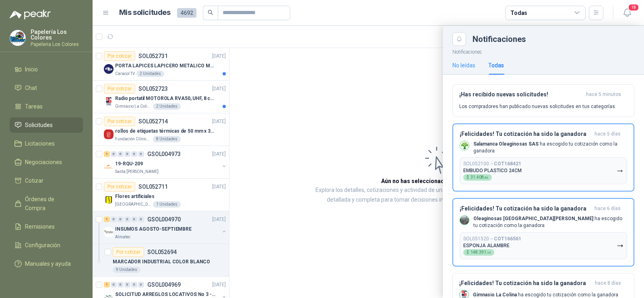 Image resolution: width=644 pixels, height=298 pixels. I want to click on p: Los compradores han publicado nuevas solicitudes en tus categorías., so click(538, 106).